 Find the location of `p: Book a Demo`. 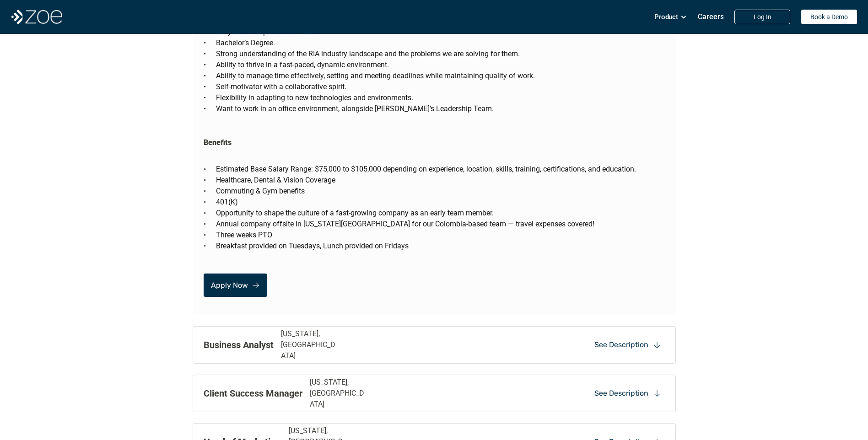

p: Book a Demo is located at coordinates (829, 17).